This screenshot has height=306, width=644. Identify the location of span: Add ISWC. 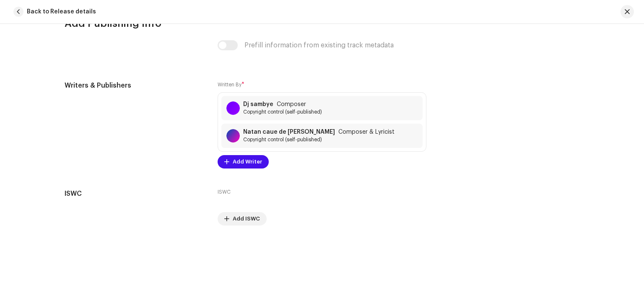
(246, 219).